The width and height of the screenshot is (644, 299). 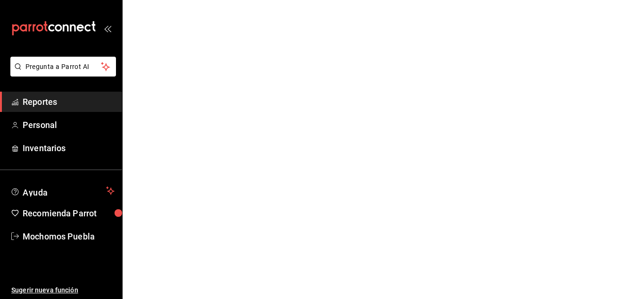 I want to click on span: Personal, so click(x=69, y=125).